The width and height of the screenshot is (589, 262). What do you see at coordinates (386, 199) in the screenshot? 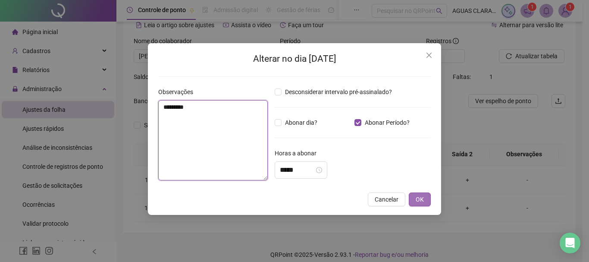
I see `button: Cancelar` at bounding box center [386, 199].